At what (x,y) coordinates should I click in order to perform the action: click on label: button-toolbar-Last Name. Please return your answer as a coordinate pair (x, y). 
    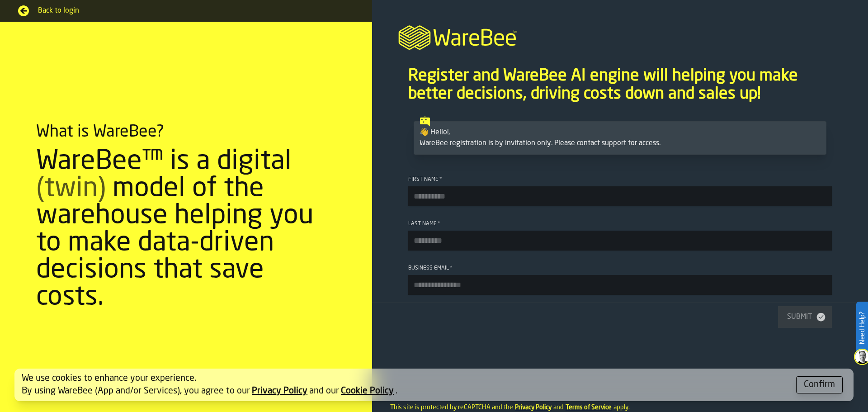
    Looking at the image, I should click on (620, 236).